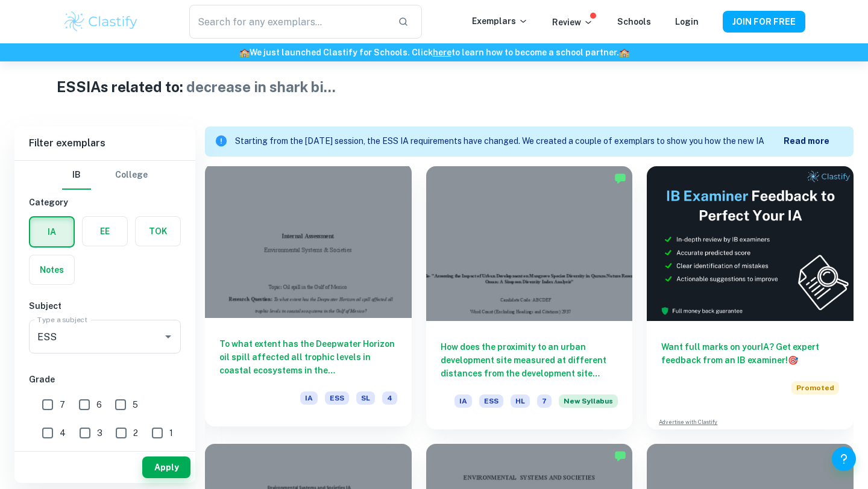 Image resolution: width=868 pixels, height=489 pixels. I want to click on img: Thumbnail, so click(750, 243).